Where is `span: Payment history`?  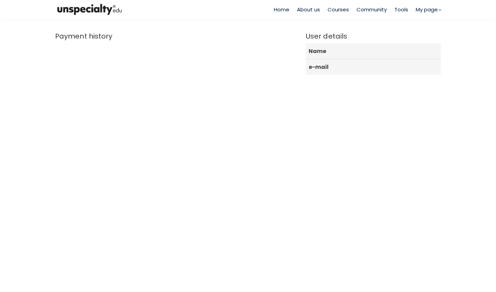
span: Payment history is located at coordinates (177, 36).